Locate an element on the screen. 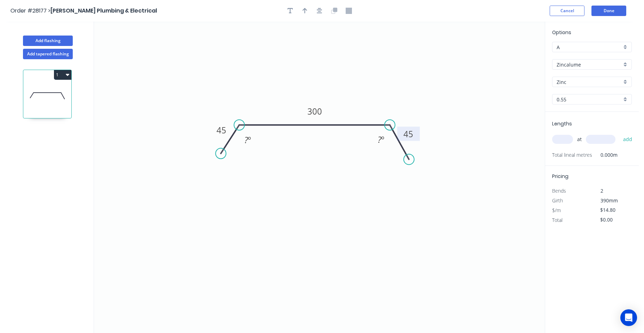 The height and width of the screenshot is (333, 644). input: Colour is located at coordinates (589, 82).